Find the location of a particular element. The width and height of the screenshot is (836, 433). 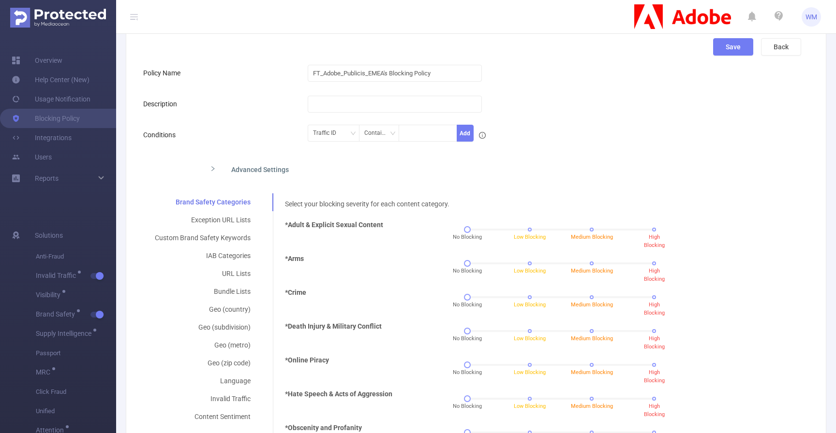

b: *Adult & Explicit Sexual Content is located at coordinates (334, 225).